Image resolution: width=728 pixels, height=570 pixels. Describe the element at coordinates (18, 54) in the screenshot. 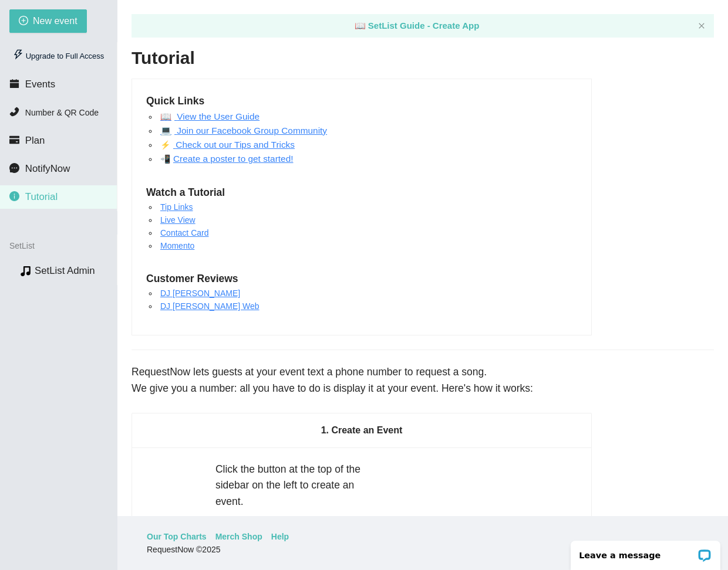

I see `span: thunderbolt` at that location.